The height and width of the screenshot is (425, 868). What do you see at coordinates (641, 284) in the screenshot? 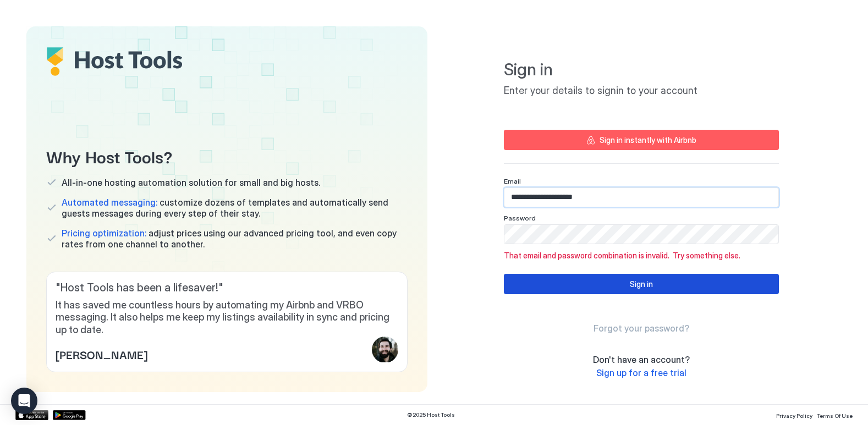
I see `div: Sign in` at bounding box center [641, 284].